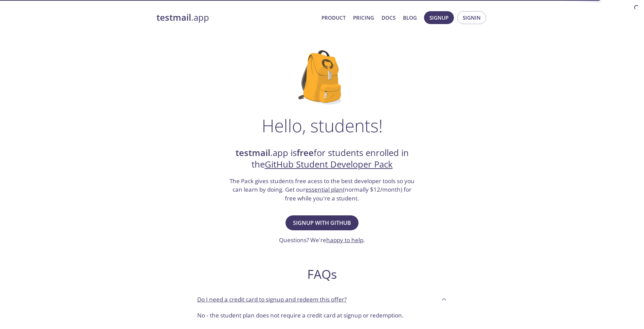 This screenshot has height=329, width=644. What do you see at coordinates (329, 164) in the screenshot?
I see `a: GitHub Student Developer Pack` at bounding box center [329, 164].